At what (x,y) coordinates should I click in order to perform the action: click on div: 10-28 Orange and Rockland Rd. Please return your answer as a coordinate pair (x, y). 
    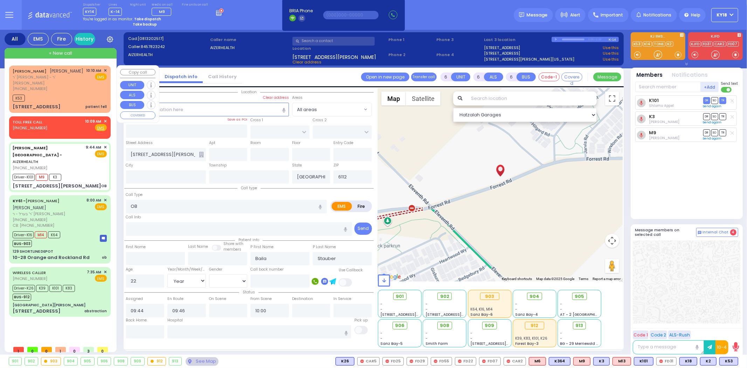
    Looking at the image, I should click on (51, 257).